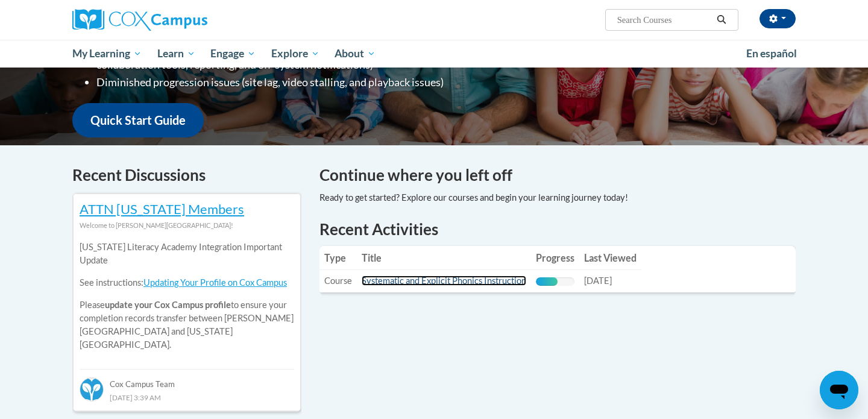 The image size is (868, 419). What do you see at coordinates (138, 120) in the screenshot?
I see `a: Quick Start Guide` at bounding box center [138, 120].